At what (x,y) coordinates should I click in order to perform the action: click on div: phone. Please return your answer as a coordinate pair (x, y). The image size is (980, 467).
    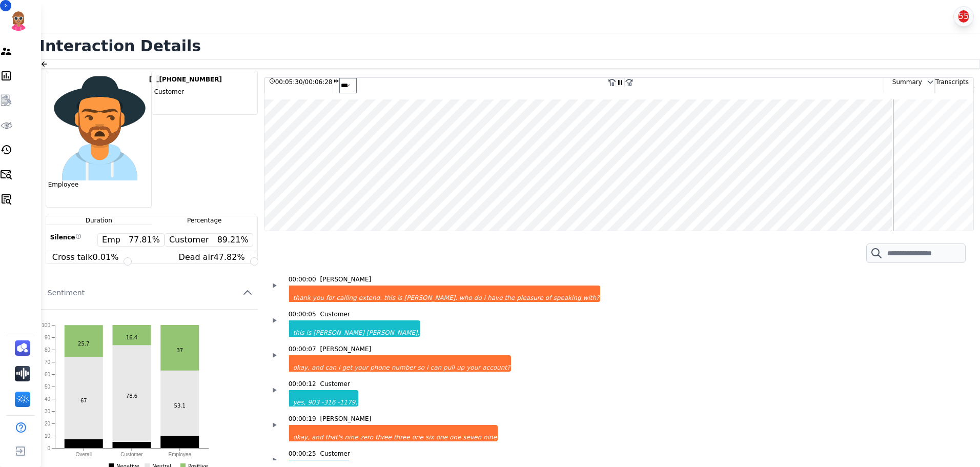
    Looking at the image, I should click on (380, 364).